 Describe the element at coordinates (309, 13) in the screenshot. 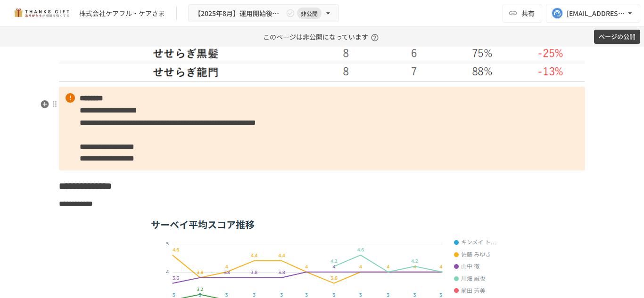

I see `span: 非公開` at that location.